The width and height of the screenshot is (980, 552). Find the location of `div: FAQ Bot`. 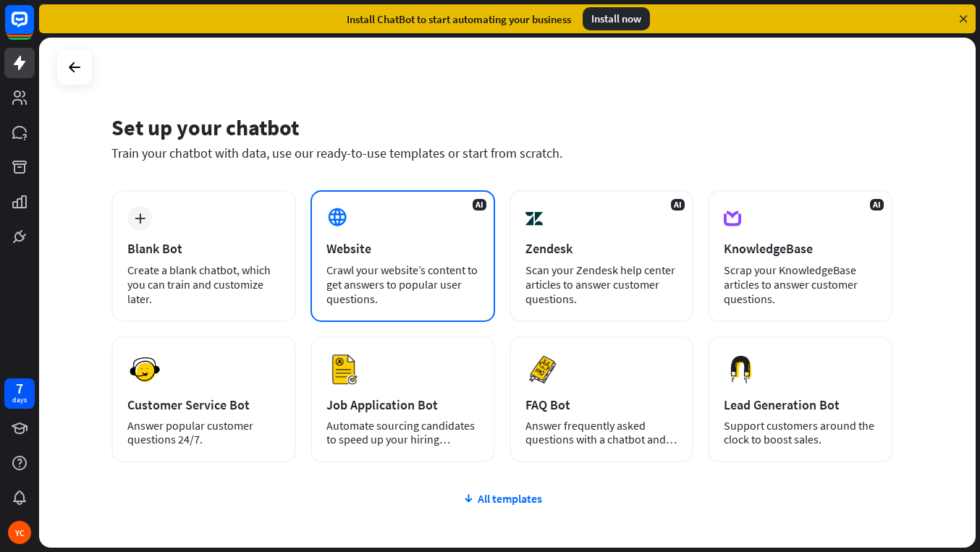

div: FAQ Bot is located at coordinates (601, 405).